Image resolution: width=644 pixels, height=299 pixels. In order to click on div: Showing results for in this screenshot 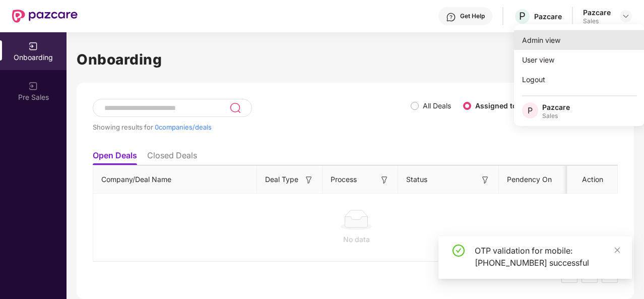, I will do `click(251, 127)`.